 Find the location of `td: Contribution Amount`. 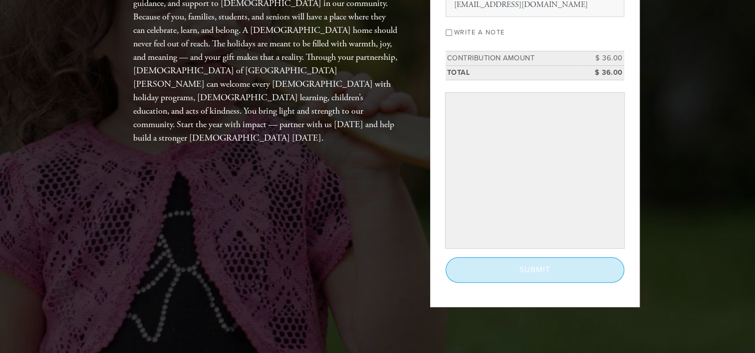

td: Contribution Amount is located at coordinates (512, 58).